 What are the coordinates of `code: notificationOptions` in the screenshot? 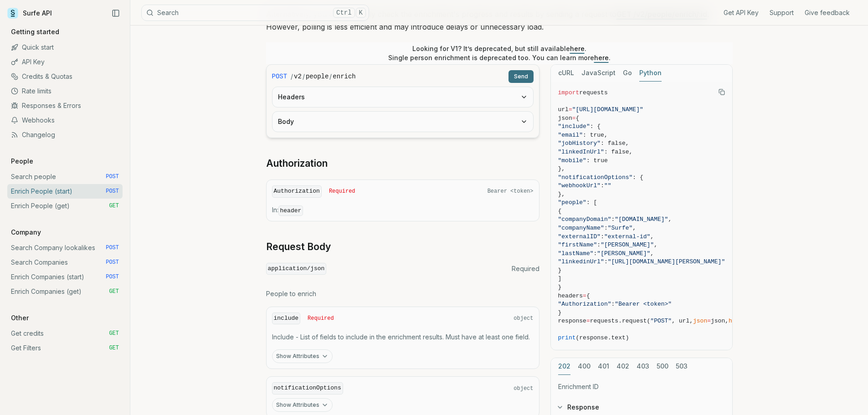 It's located at (307, 388).